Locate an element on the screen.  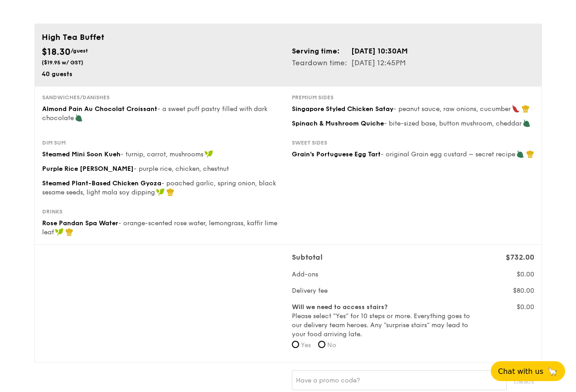
div: Drinks is located at coordinates (164, 211).